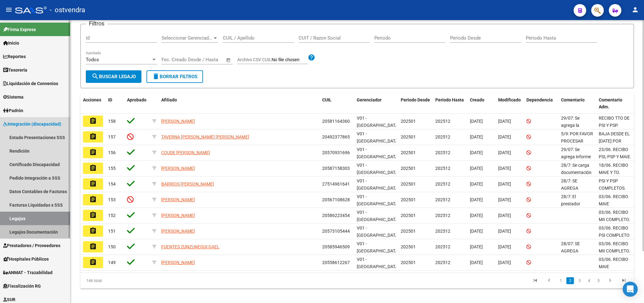 This screenshot has width=644, height=303. I want to click on span: BAJA DESDE EL 01/08/2025 POR OPCION DE CAMBIO, so click(614, 145).